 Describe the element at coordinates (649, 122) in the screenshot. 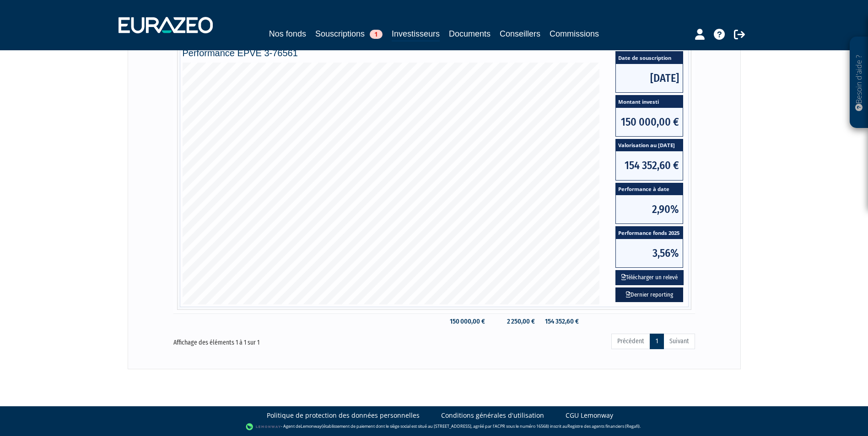

I see `span: 150 000,00 €` at that location.